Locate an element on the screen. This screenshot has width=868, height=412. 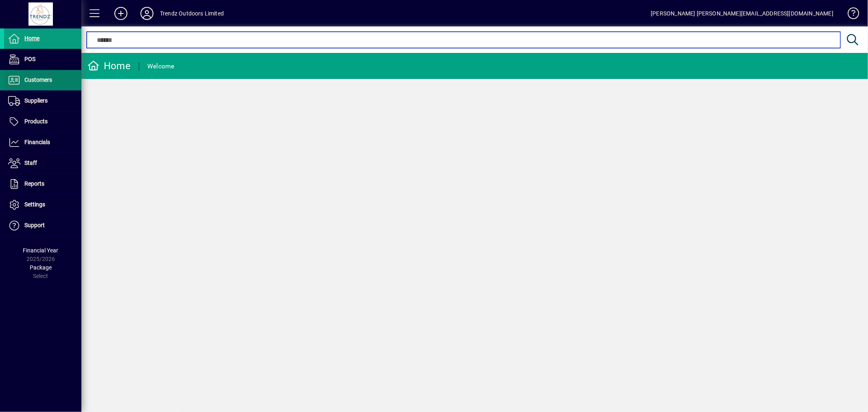
div: Home is located at coordinates (109, 66).